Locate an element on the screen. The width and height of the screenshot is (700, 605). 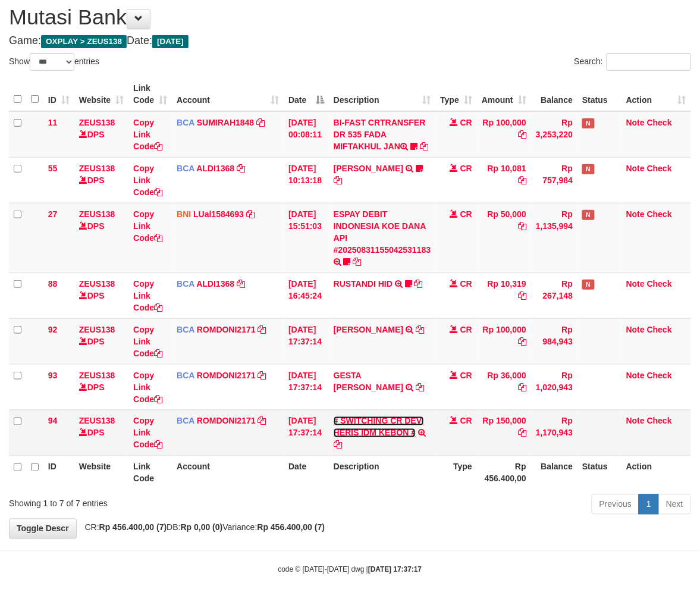
h4: Game: Date: is located at coordinates (350, 42).